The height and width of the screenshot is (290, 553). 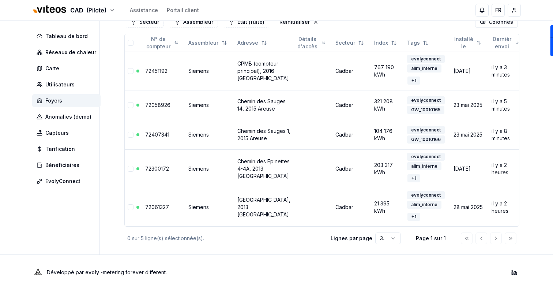 What do you see at coordinates (68, 165) in the screenshot?
I see `a: Bénéficiaires` at bounding box center [68, 165].